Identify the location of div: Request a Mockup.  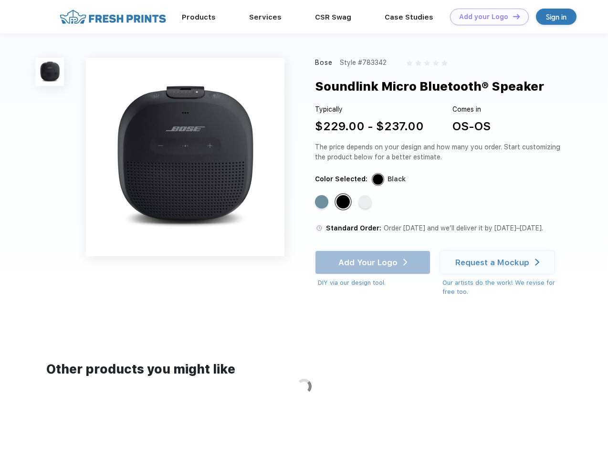
(492, 262).